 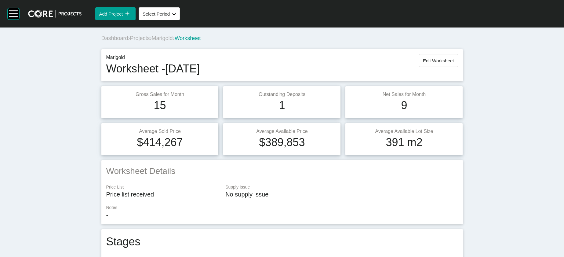 I want to click on h1: Stages, so click(x=123, y=242).